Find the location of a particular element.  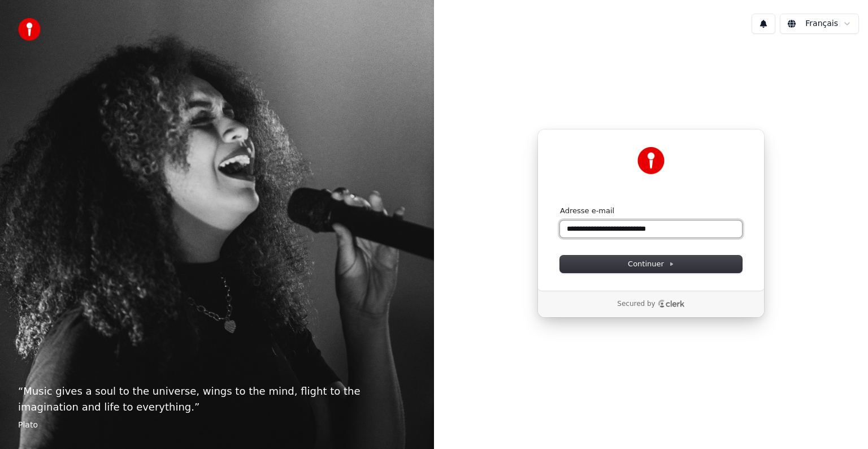

img: Youka is located at coordinates (651, 161).